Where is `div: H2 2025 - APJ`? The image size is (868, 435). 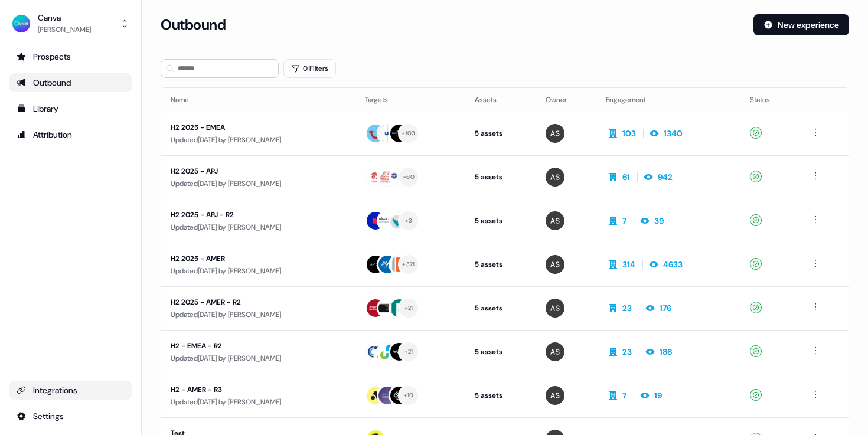 div: H2 2025 - APJ is located at coordinates (258, 171).